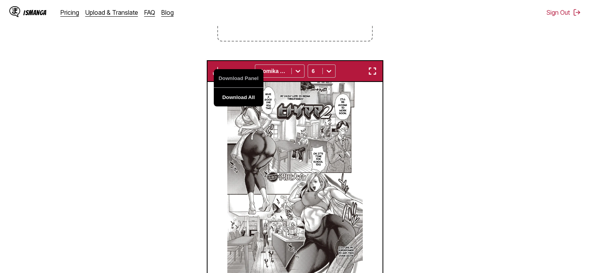  I want to click on a: Pricing, so click(70, 12).